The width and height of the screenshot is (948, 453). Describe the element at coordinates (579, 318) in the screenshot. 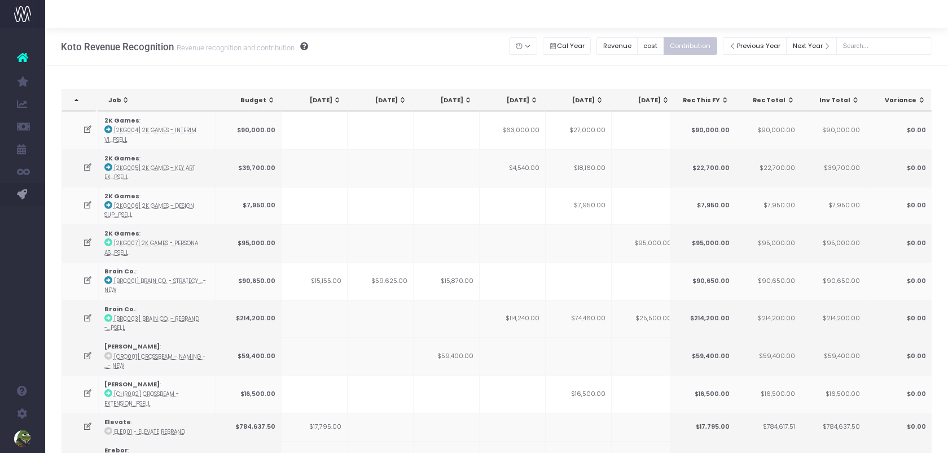

I see `td: $74,460.00` at that location.